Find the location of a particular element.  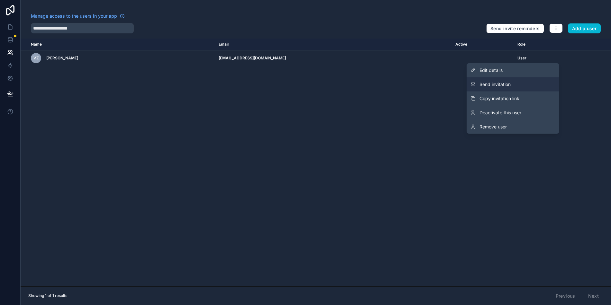

span: User is located at coordinates (522, 58).